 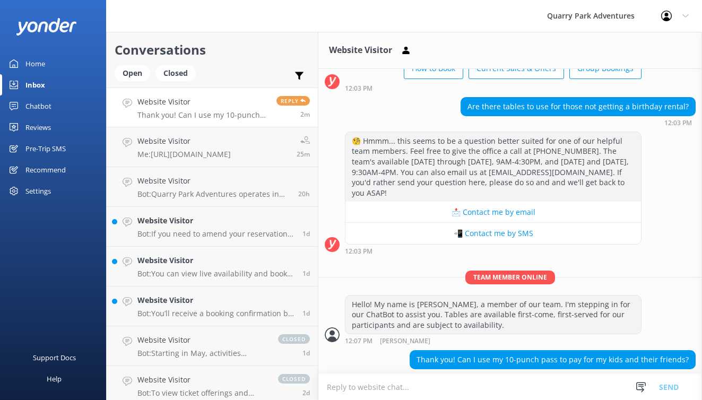 What do you see at coordinates (212, 227) in the screenshot?
I see `a: Website VisitorBot:If you need to amend your reservation, please contact the Quarry Park team at ...` at bounding box center [212, 227].